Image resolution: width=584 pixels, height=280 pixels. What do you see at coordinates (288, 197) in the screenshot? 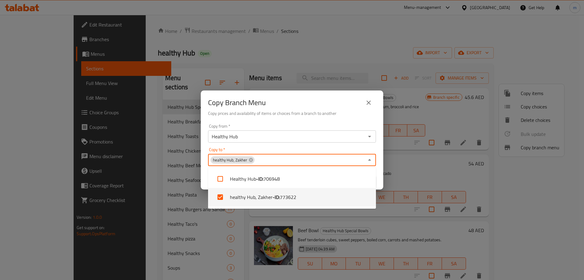
I see `span: 773622` at bounding box center [288, 197].